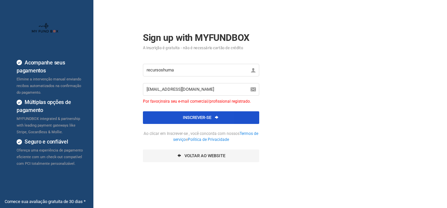  Describe the element at coordinates (50, 106) in the screenshot. I see `h4: Múltiplas opções de pagamento` at that location.